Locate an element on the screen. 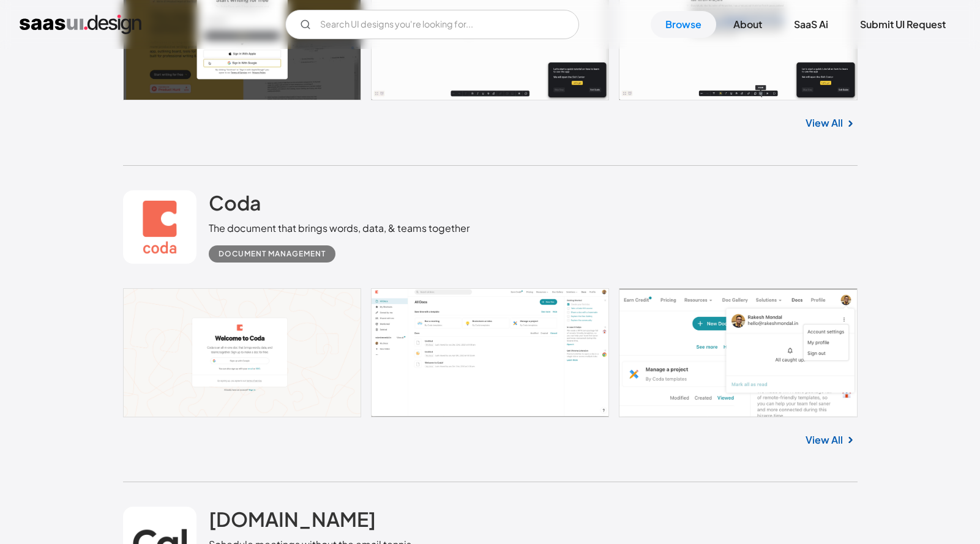 The width and height of the screenshot is (980, 544). form: Email Form is located at coordinates (432, 25).